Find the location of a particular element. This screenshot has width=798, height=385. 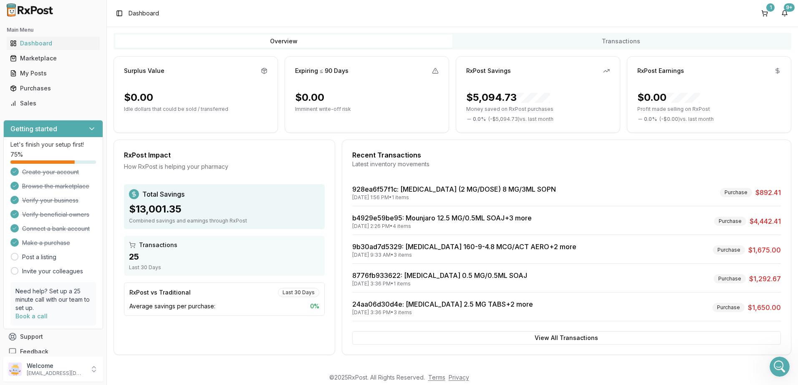

div: 1 is located at coordinates (770, 8).